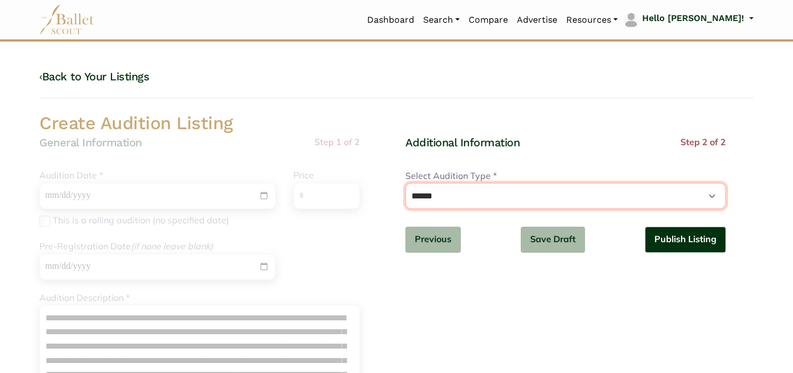 This screenshot has width=793, height=373. What do you see at coordinates (703, 143) in the screenshot?
I see `p: Step 2 of 2` at bounding box center [703, 143].